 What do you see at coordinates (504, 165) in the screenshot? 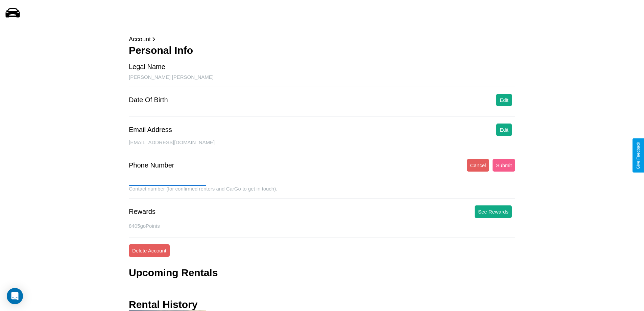
I see `button: Submit` at bounding box center [504, 165].